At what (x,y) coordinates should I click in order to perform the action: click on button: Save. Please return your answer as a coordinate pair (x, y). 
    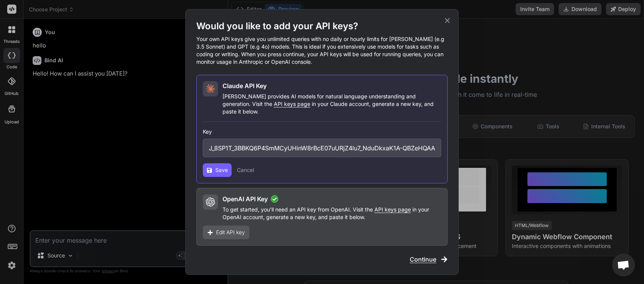
    Looking at the image, I should click on (217, 170).